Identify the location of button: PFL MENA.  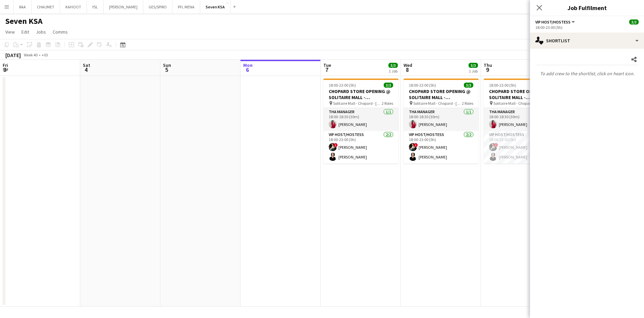
(186, 7).